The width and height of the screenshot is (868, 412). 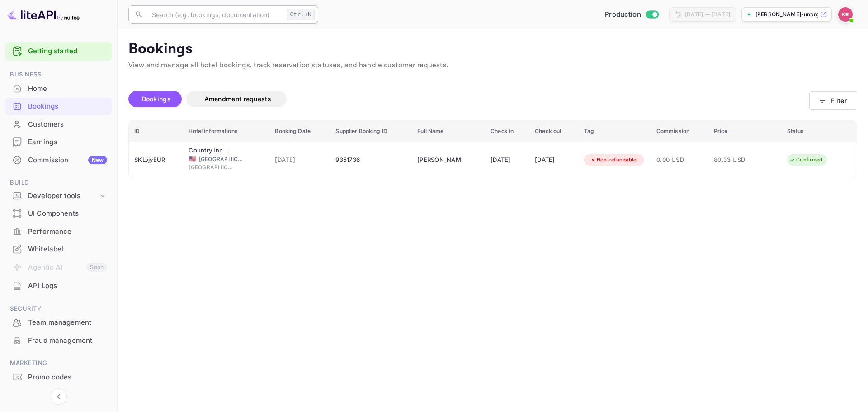 What do you see at coordinates (157, 99) in the screenshot?
I see `span: Bookings` at bounding box center [157, 99].